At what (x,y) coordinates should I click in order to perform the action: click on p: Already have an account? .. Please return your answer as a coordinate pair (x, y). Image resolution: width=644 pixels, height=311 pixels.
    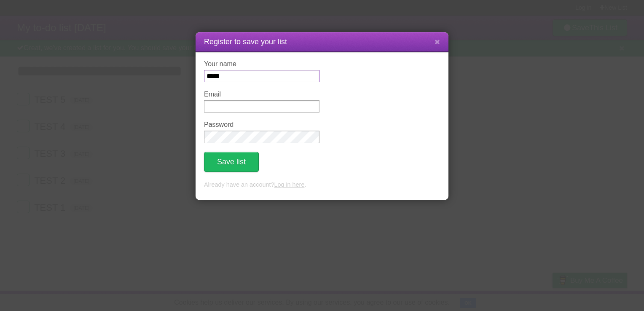
    Looking at the image, I should click on (322, 185).